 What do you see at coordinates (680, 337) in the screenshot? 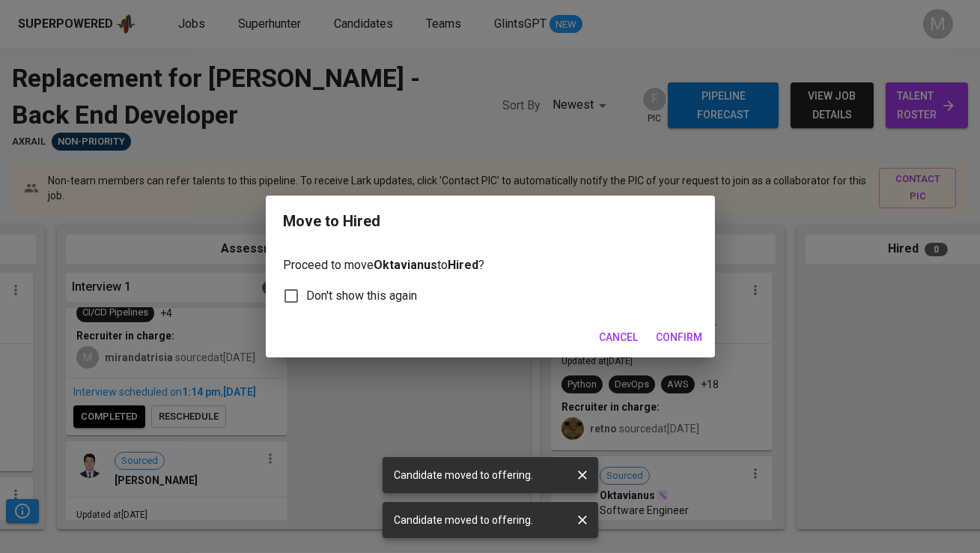
I see `button: Confirm` at bounding box center [680, 337].